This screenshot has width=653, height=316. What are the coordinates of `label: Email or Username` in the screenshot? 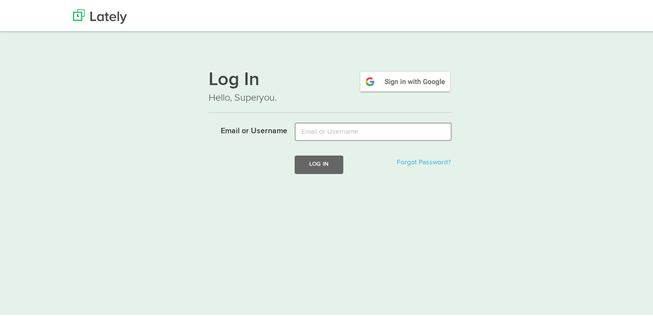 It's located at (244, 128).